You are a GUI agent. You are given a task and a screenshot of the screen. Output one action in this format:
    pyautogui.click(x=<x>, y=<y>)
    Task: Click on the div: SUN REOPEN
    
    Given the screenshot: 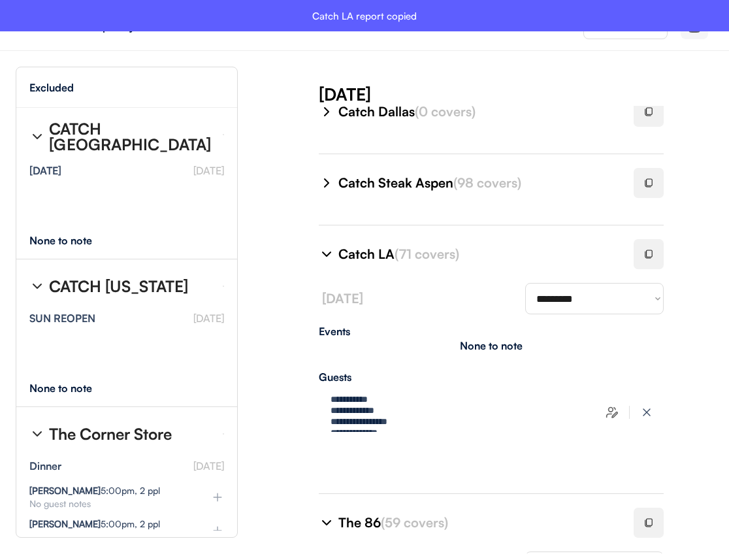 What is the action you would take?
    pyautogui.click(x=62, y=318)
    